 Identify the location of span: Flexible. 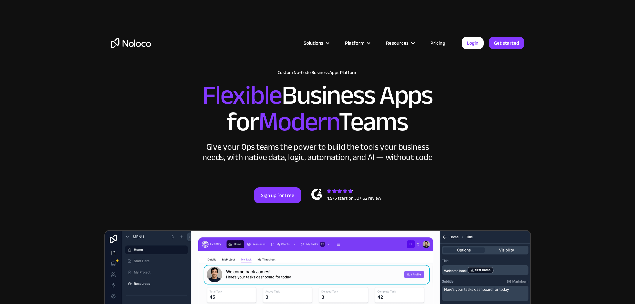
(242, 95).